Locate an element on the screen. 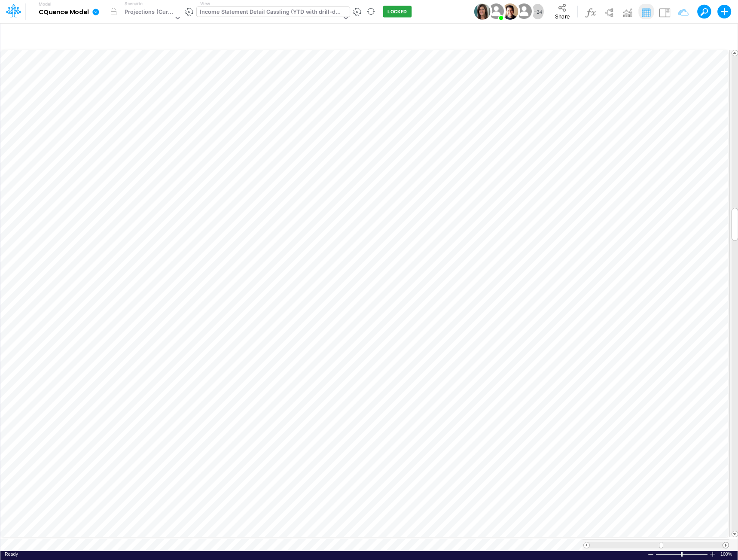  div: Zoom Out is located at coordinates (651, 554).